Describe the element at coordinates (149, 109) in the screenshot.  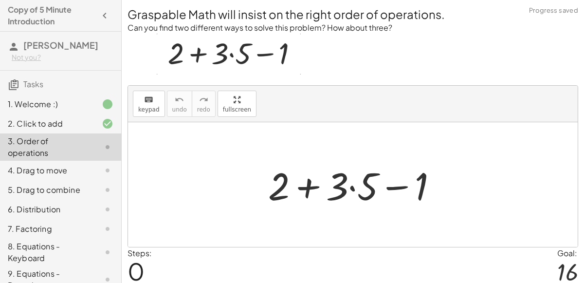
I see `span: keypad` at that location.